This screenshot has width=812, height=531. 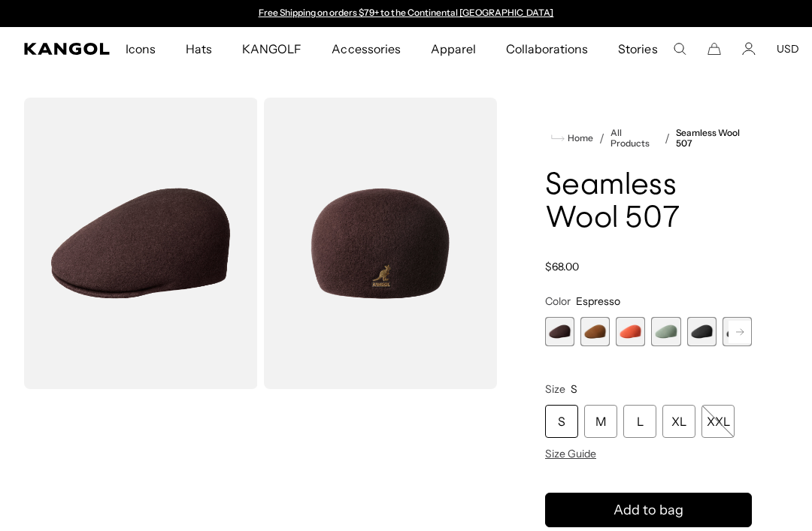 I want to click on button: Add to bag, so click(x=648, y=510).